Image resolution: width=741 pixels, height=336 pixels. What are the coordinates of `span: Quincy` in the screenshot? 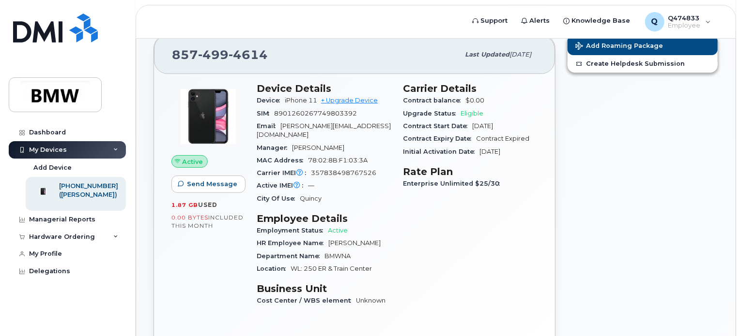 It's located at (310, 198).